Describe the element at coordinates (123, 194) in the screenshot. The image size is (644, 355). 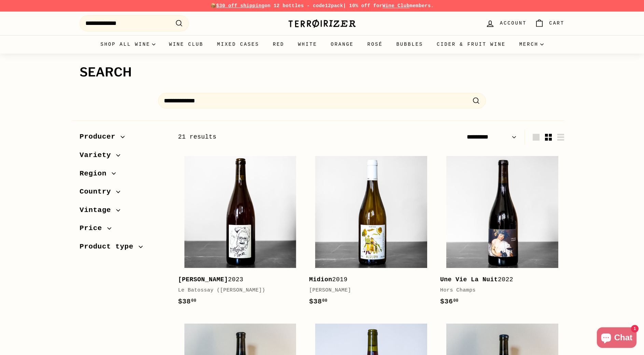
I see `button: Country` at that location.